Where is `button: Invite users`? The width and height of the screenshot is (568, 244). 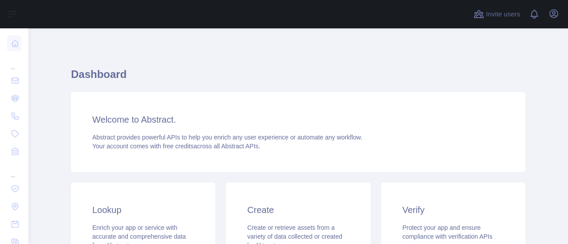 button: Invite users is located at coordinates (496, 14).